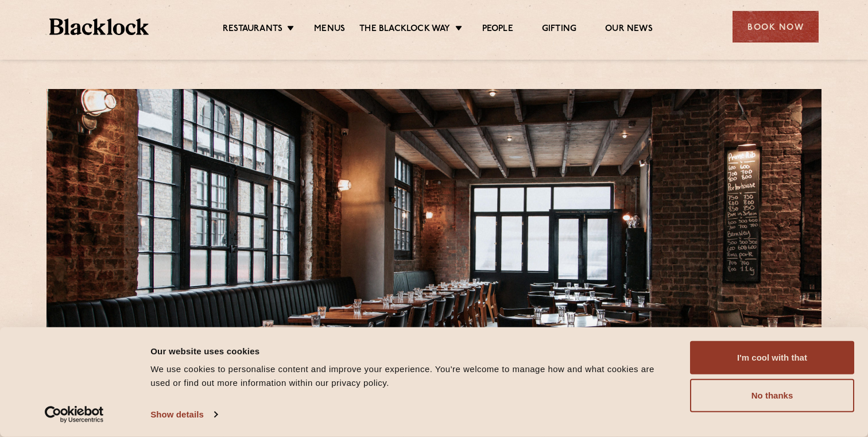  Describe the element at coordinates (405, 30) in the screenshot. I see `a: The Blacklock Way` at that location.